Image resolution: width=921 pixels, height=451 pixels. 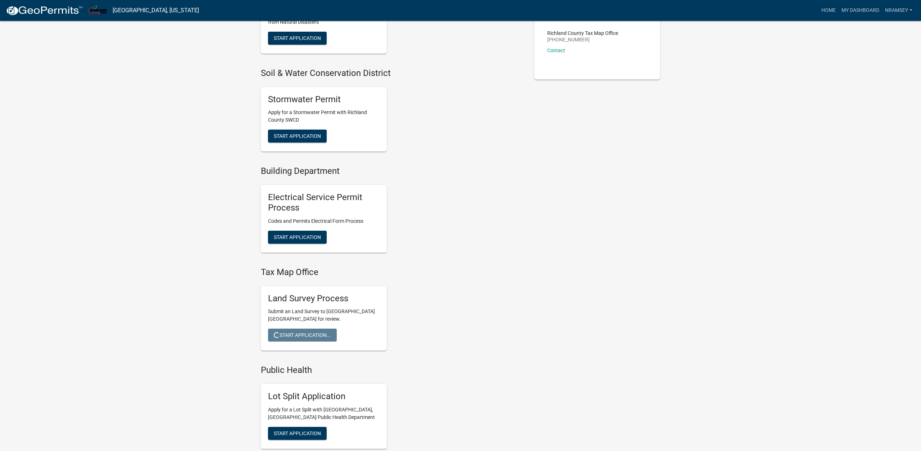 I want to click on p: Richland County Tax Map Office, so click(x=582, y=33).